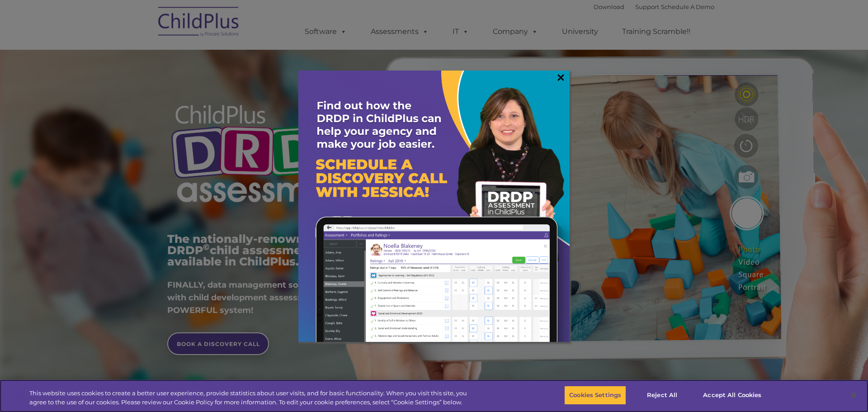  What do you see at coordinates (595, 395) in the screenshot?
I see `button: Cookies Settings` at bounding box center [595, 395].